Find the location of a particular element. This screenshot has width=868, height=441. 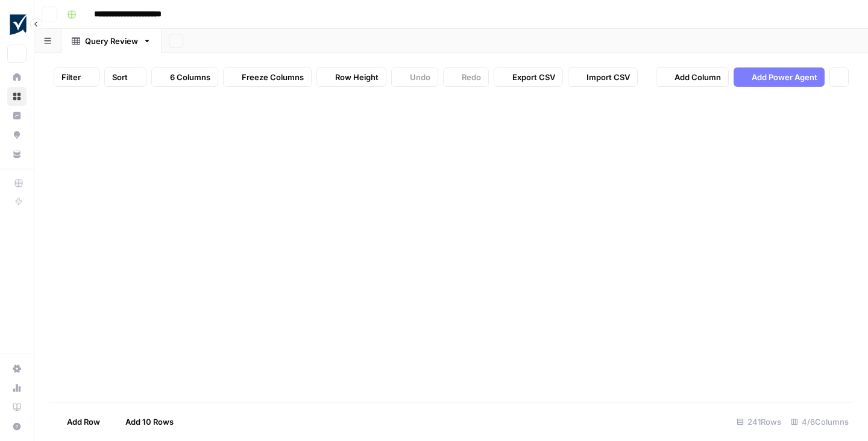

a: Home is located at coordinates (17, 77).